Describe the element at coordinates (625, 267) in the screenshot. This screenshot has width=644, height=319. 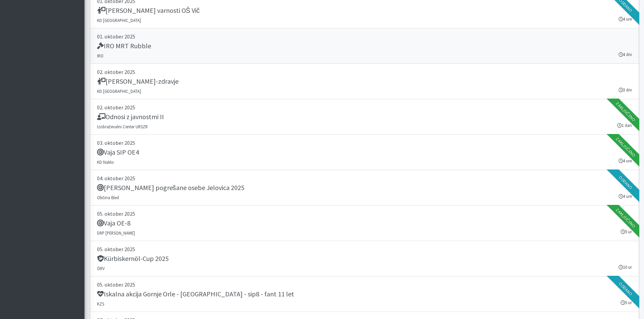
I see `small: 10 ur` at that location.